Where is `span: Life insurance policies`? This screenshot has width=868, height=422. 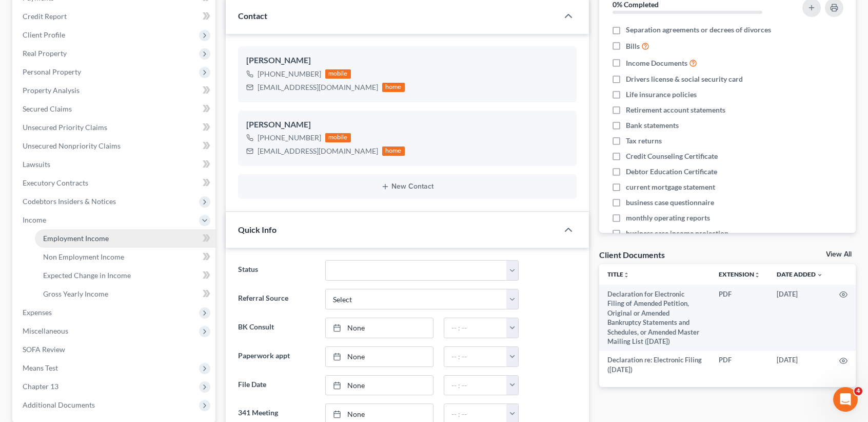 span: Life insurance policies is located at coordinates (661, 95).